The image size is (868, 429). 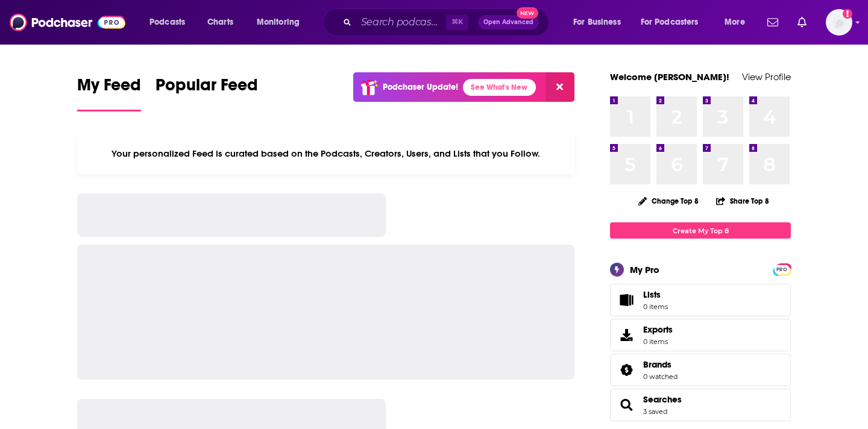 What do you see at coordinates (655, 411) in the screenshot?
I see `a: 3 saved` at bounding box center [655, 411].